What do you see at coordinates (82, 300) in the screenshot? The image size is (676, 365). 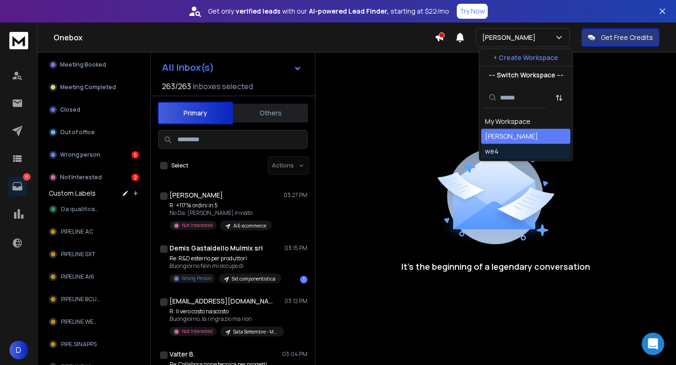 I see `span: PIPELINE BCUBE` at bounding box center [82, 300].